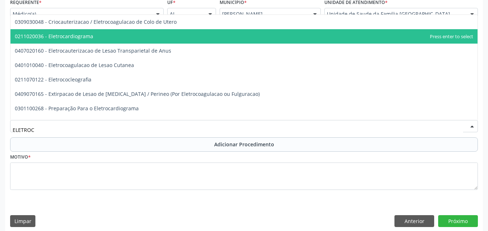  Describe the element at coordinates (185, 14) in the screenshot. I see `span: AL` at that location.